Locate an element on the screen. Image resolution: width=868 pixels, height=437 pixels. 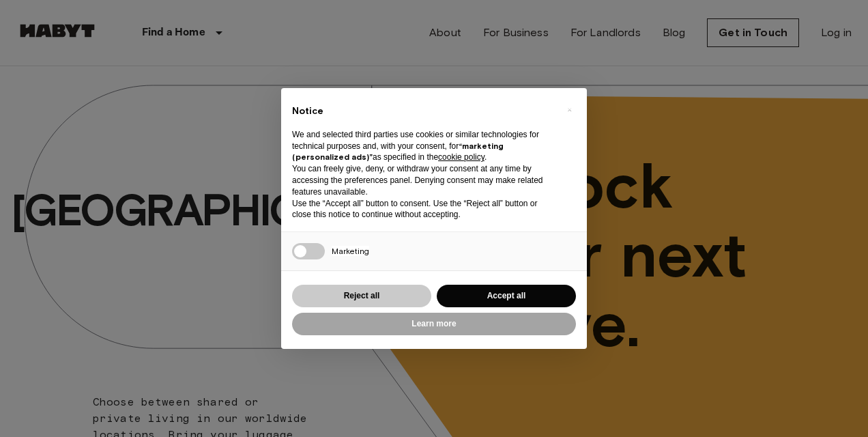
h2: Notice is located at coordinates (423, 111).